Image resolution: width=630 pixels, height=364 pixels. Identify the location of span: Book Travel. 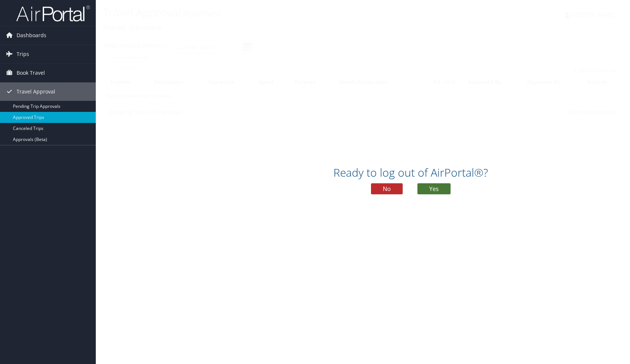
(31, 73).